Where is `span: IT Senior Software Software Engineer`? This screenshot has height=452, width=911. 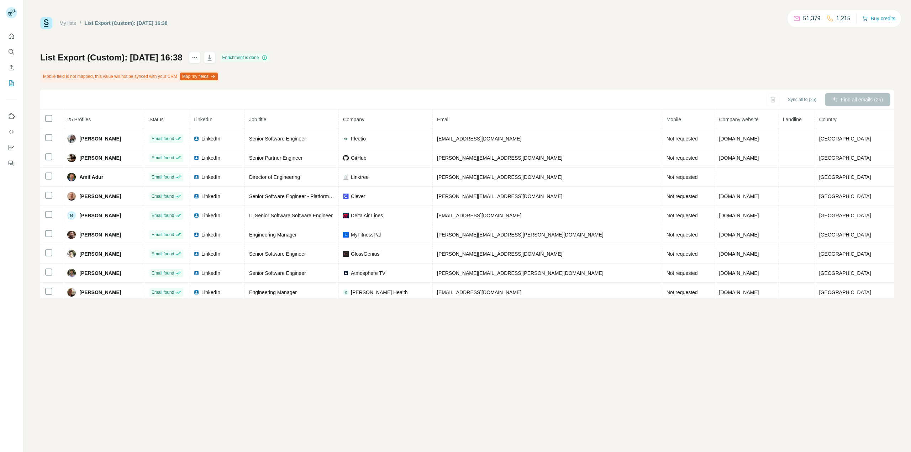
span: IT Senior Software Software Engineer is located at coordinates (291, 216).